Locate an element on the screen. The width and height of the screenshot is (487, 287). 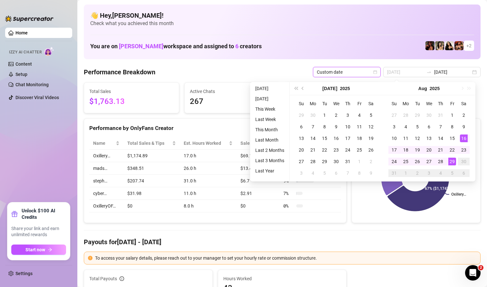
td: 2025-08-04 is located at coordinates (405, 127).